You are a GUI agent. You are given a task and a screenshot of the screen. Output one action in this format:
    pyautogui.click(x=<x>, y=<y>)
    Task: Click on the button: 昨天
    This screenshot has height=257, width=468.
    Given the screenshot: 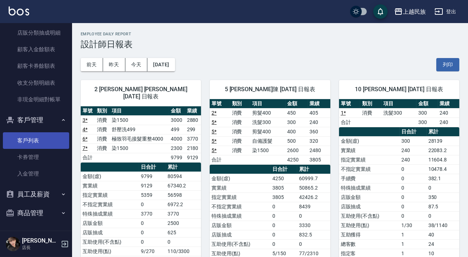 What is the action you would take?
    pyautogui.click(x=114, y=64)
    